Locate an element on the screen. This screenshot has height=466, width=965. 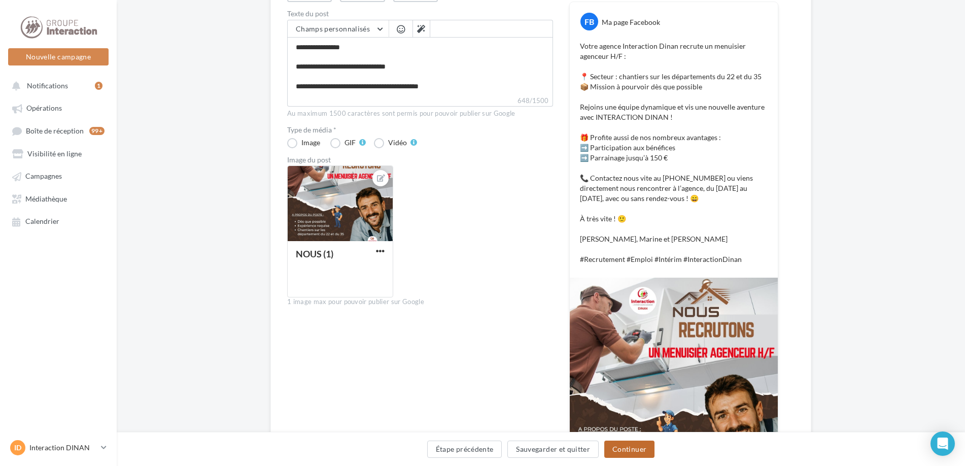
span: Campagnes is located at coordinates (44, 176).